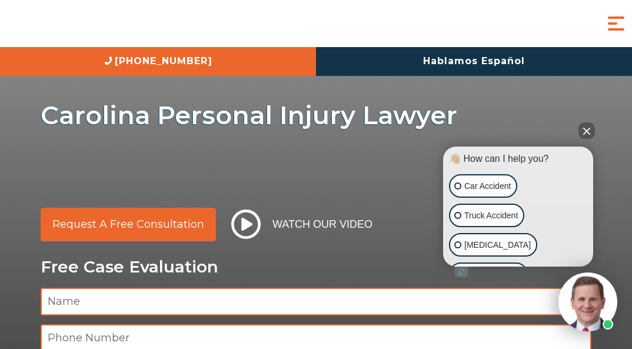  Describe the element at coordinates (128, 224) in the screenshot. I see `span: Request a Free Consultation` at that location.